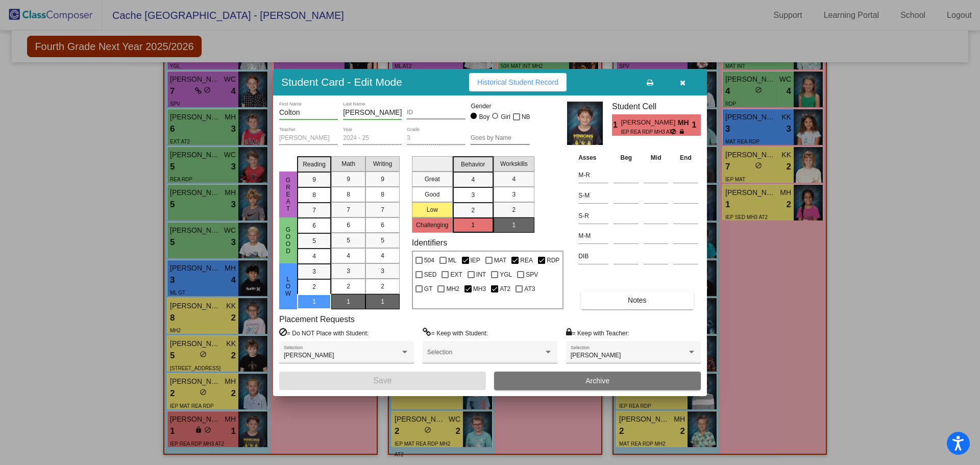 This screenshot has width=980, height=465. What do you see at coordinates (456, 274) in the screenshot?
I see `span: EXT` at bounding box center [456, 274].